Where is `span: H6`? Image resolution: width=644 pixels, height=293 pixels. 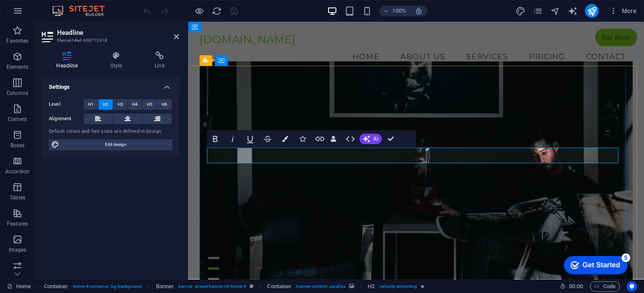
span: H6 is located at coordinates (164, 104).